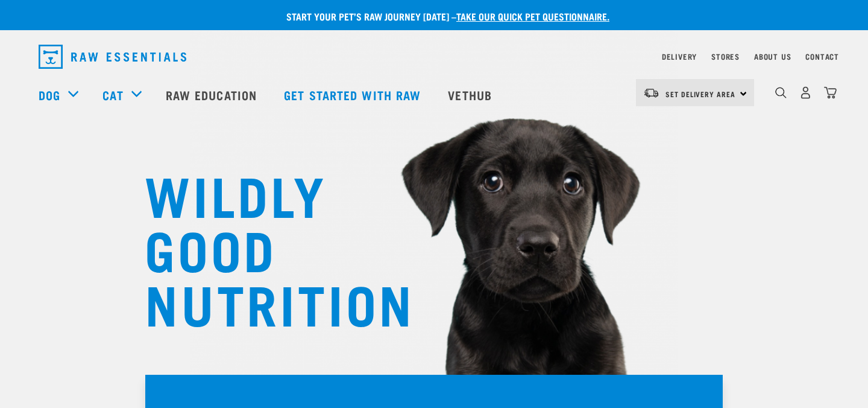 Image resolution: width=868 pixels, height=408 pixels. I want to click on a: Raw Education, so click(212, 95).